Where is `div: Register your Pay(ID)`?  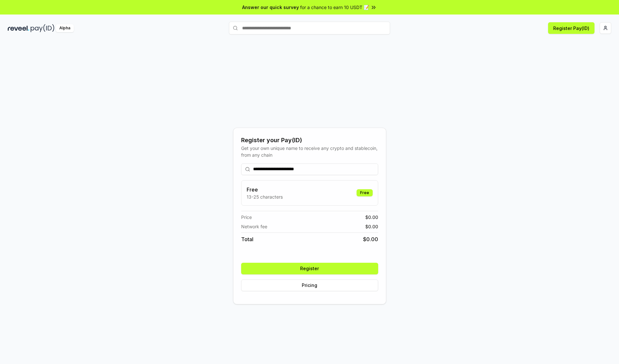 div: Register your Pay(ID) is located at coordinates (309, 140).